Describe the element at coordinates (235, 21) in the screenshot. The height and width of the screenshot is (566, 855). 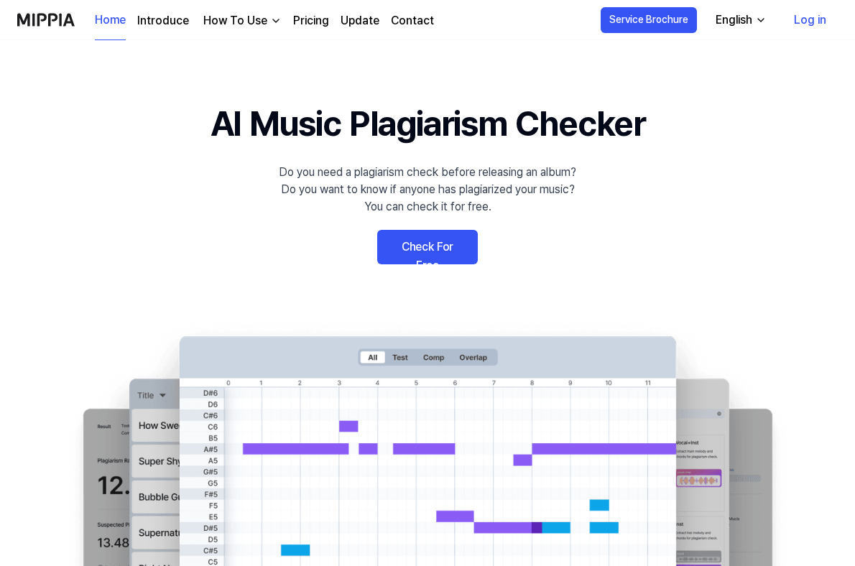
I see `div: How To Use` at that location.